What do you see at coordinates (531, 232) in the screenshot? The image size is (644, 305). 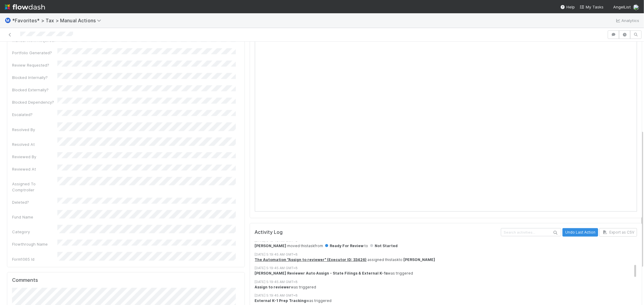 I see `input: Search activities...` at bounding box center [531, 232].